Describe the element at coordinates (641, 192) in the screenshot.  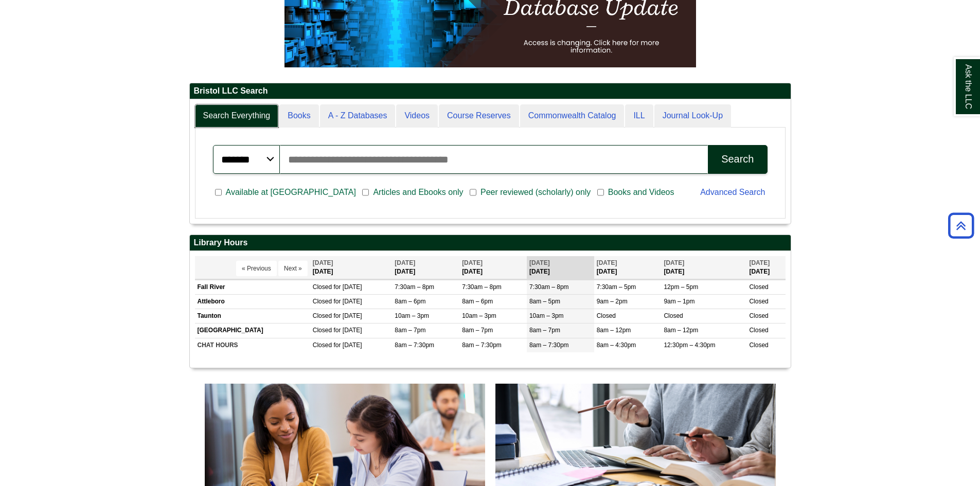
I see `span: Books and Videos` at that location.